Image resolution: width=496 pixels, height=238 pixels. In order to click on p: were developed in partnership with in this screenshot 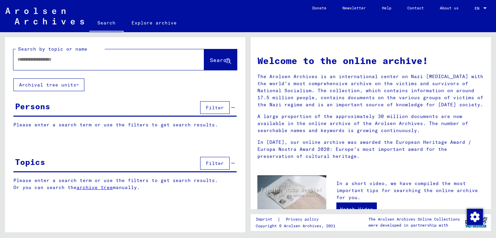, I will do `click(414, 225)`.